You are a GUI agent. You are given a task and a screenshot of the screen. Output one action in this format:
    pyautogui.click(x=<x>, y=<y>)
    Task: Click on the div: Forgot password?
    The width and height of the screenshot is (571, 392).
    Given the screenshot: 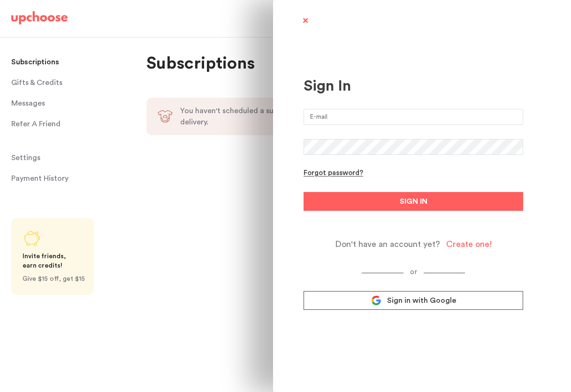 What is the action you would take?
    pyautogui.click(x=333, y=173)
    